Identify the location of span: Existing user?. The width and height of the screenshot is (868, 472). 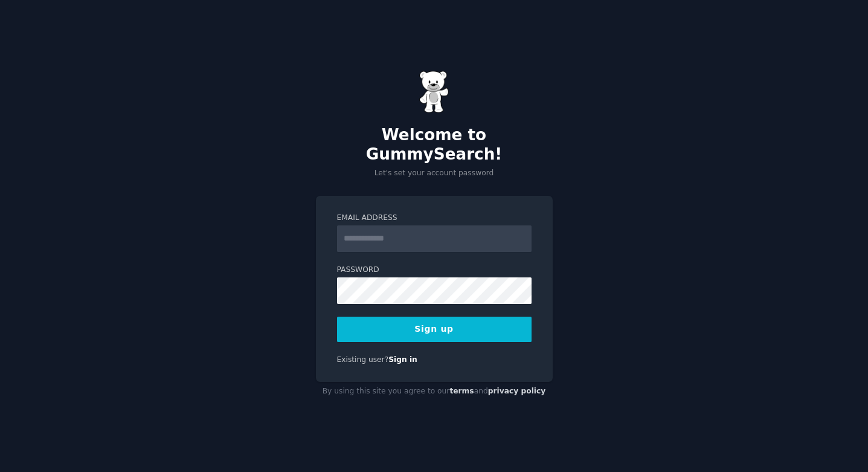
(363, 360).